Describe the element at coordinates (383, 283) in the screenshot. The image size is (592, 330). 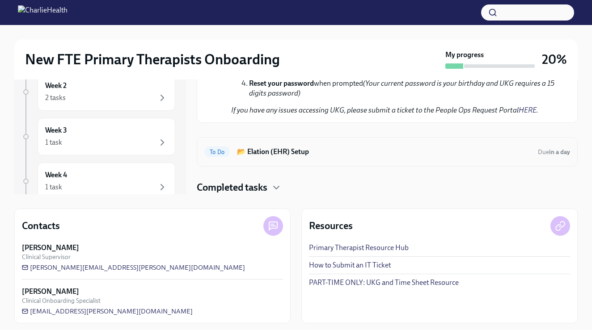
I see `a: PART-TIME ONLY: UKG and Time Sheet Resource` at that location.